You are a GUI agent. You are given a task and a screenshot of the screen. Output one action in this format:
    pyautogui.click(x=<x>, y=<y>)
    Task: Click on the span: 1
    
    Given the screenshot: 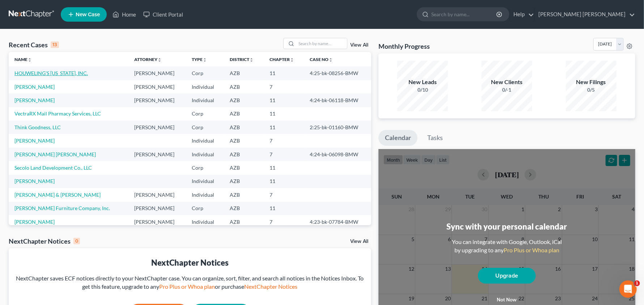 What is the action you would take?
    pyautogui.click(x=637, y=284)
    